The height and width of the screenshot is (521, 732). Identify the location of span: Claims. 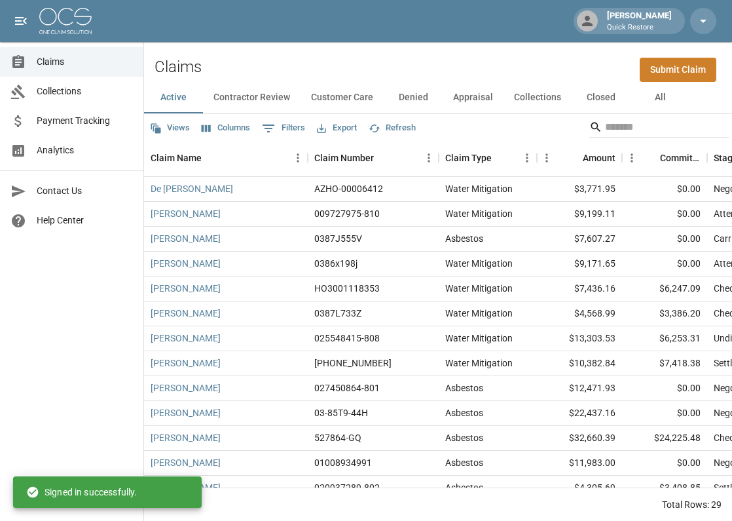
(84, 62).